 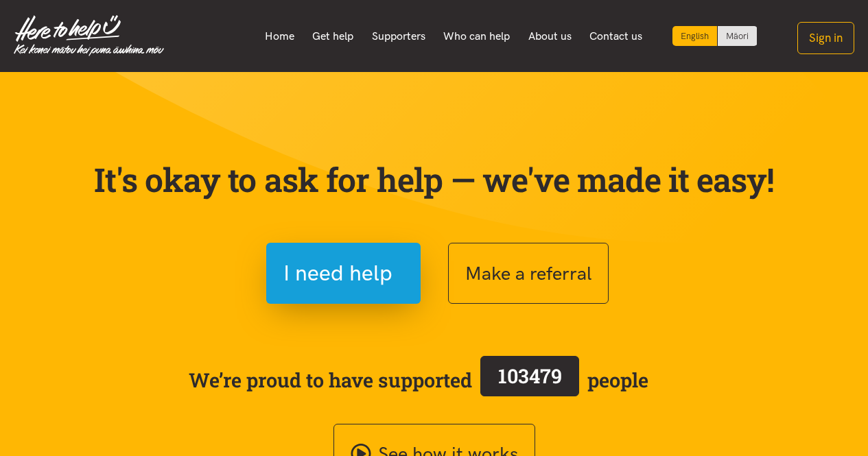 I want to click on a: Contact us, so click(x=616, y=36).